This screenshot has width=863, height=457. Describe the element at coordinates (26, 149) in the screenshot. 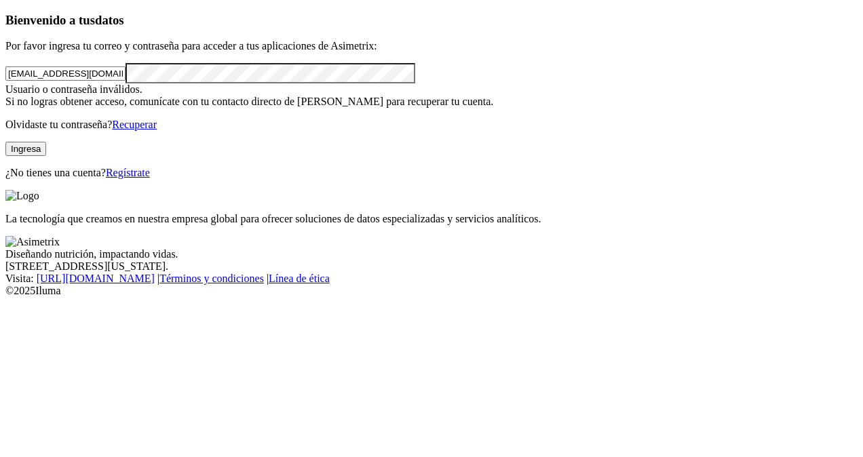

I see `button: Ingresa` at that location.